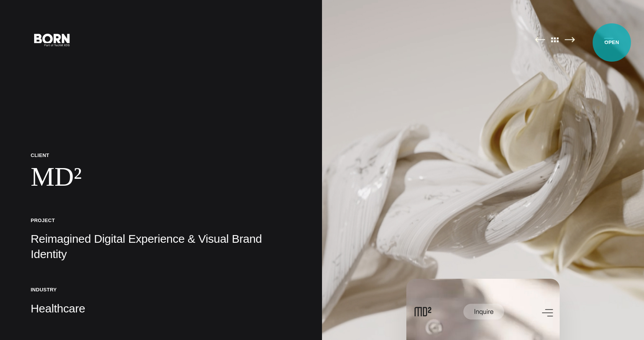  What do you see at coordinates (161, 177) in the screenshot?
I see `h1: MD²` at bounding box center [161, 177].